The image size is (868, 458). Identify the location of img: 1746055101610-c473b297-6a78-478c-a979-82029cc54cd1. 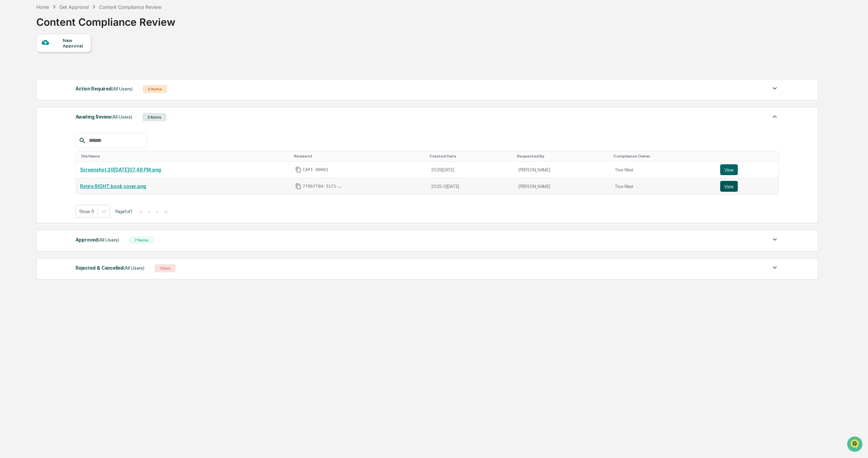
(13, 58).